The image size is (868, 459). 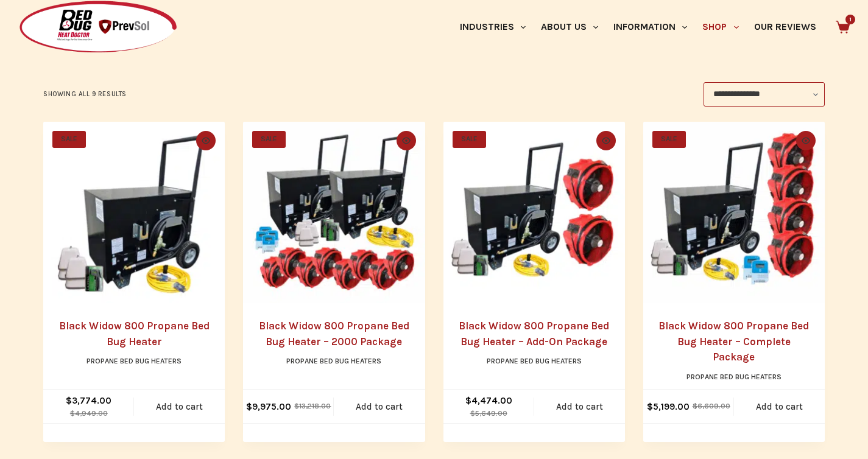 I want to click on p: Showing all 9 results, so click(x=85, y=95).